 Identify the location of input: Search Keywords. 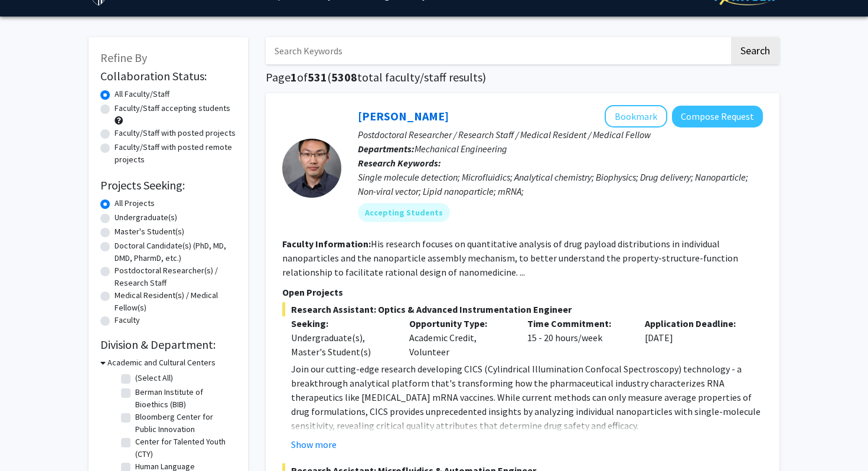
(497, 51).